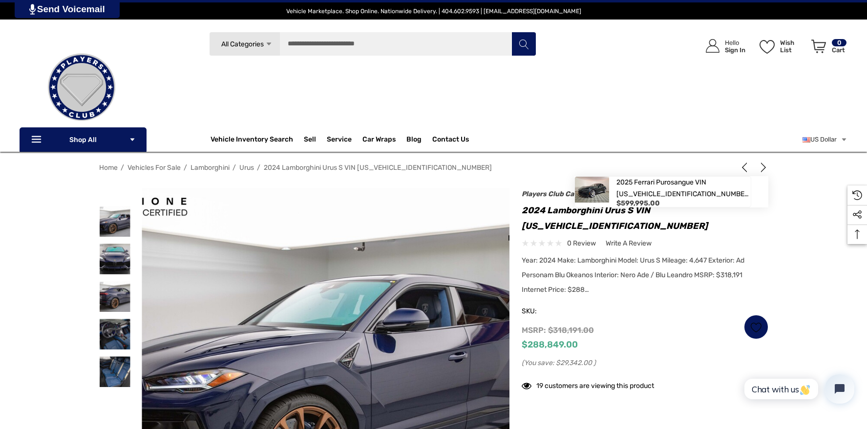  What do you see at coordinates (339, 141) in the screenshot?
I see `span: Service` at bounding box center [339, 141].